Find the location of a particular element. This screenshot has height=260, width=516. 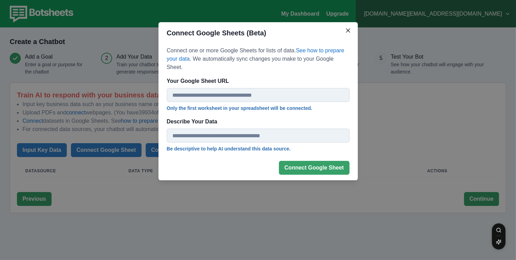

a: See how to prepare your data is located at coordinates (256, 54).